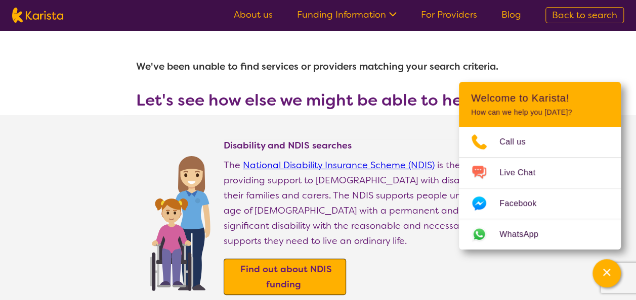 The width and height of the screenshot is (636, 300). What do you see at coordinates (362, 146) in the screenshot?
I see `h4: Disability and NDIS searches` at bounding box center [362, 146].